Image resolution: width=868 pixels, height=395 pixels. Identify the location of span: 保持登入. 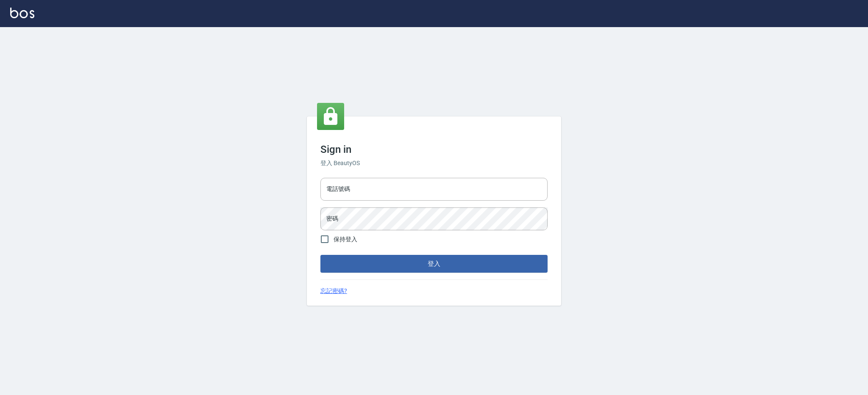
(345, 239).